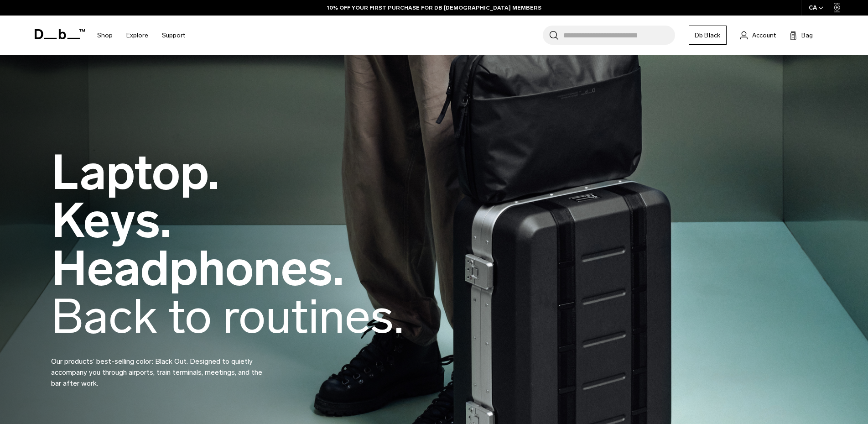  Describe the element at coordinates (105, 35) in the screenshot. I see `a: Shop` at that location.